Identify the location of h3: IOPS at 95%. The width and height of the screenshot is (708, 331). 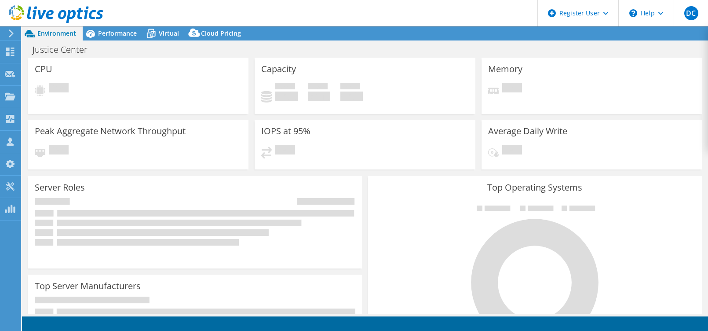
(286, 131).